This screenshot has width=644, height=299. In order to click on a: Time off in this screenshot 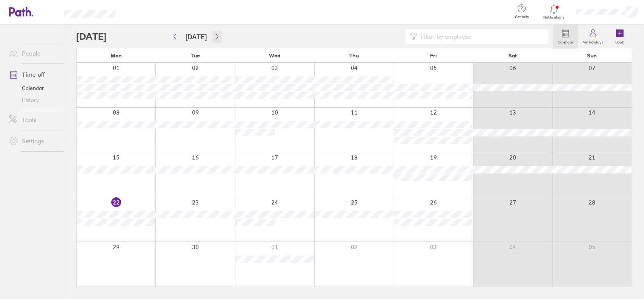, I will do `click(33, 75)`.